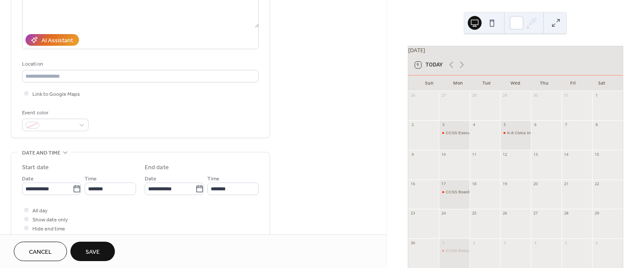  I want to click on button: 9Today, so click(429, 64).